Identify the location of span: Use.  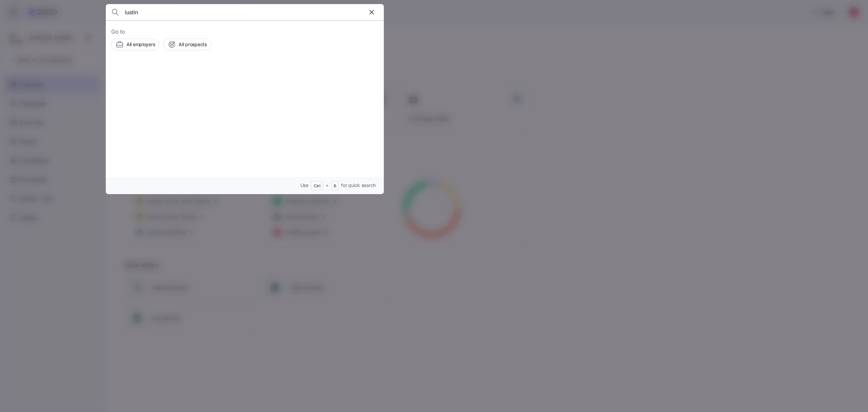
(305, 185).